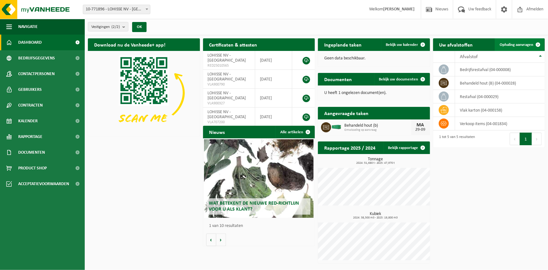  I want to click on span: Acceptatievoorwaarden, so click(44, 184).